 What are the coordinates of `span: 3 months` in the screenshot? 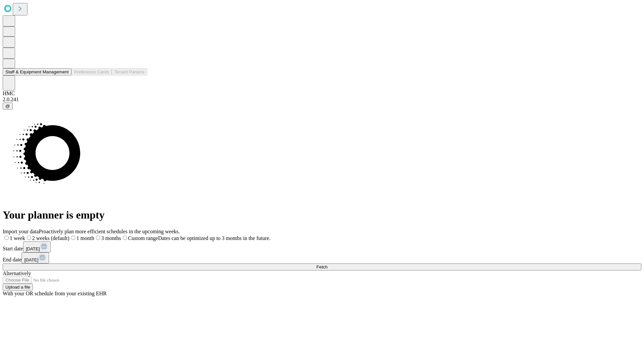 It's located at (111, 238).